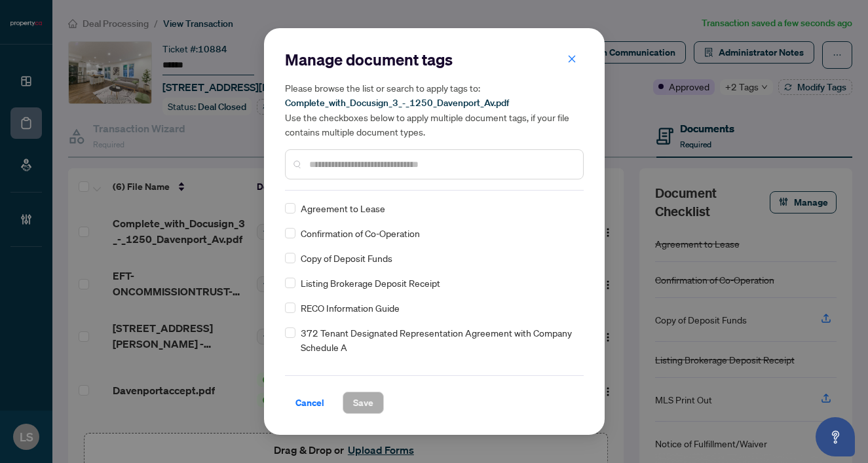 Image resolution: width=868 pixels, height=463 pixels. I want to click on span: Copy of Deposit Funds, so click(346, 258).